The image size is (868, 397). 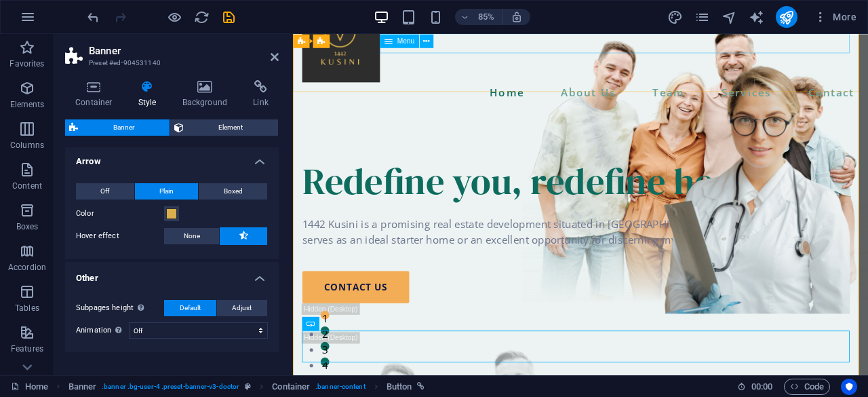 What do you see at coordinates (27, 227) in the screenshot?
I see `p: Boxes` at bounding box center [27, 227].